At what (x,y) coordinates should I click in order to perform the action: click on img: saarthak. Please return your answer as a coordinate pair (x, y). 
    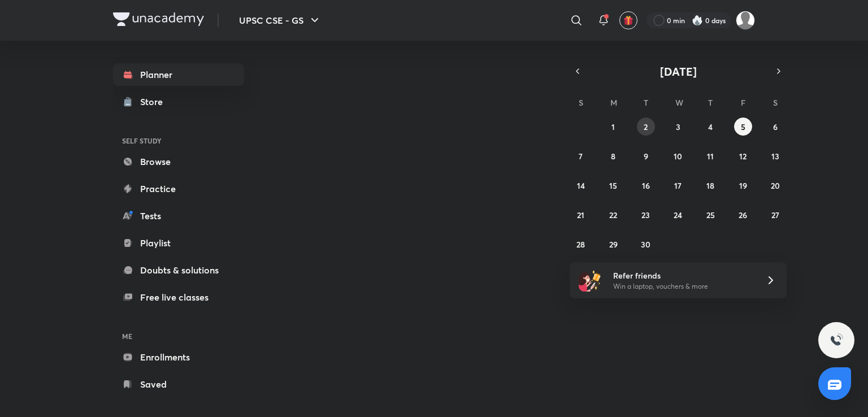
    Looking at the image, I should click on (745, 20).